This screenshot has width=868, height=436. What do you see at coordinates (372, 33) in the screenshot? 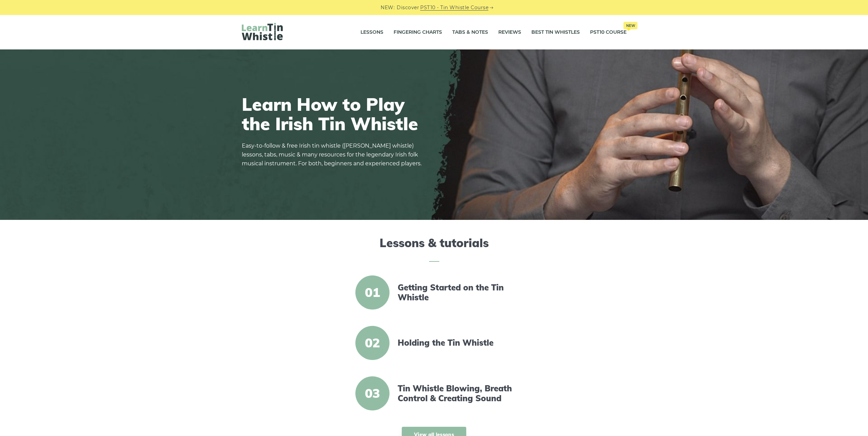
I see `a: Lessons` at bounding box center [372, 33].